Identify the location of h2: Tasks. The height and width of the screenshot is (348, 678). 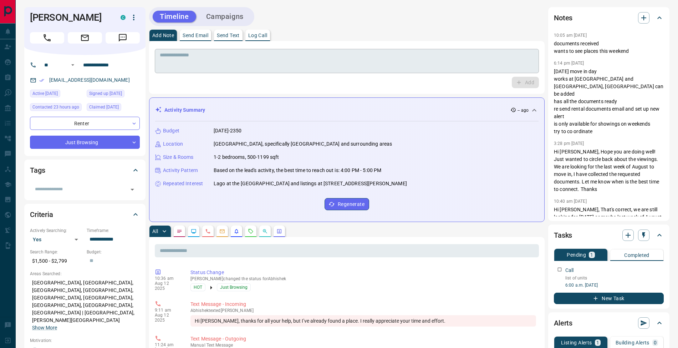
(563, 235).